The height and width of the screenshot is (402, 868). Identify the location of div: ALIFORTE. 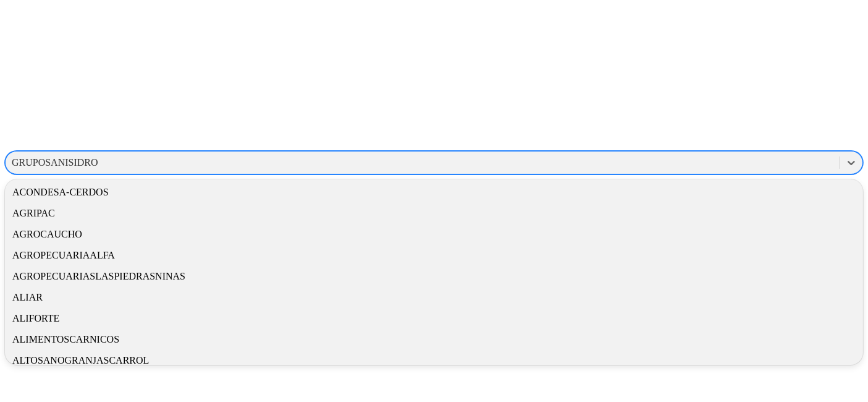
(434, 318).